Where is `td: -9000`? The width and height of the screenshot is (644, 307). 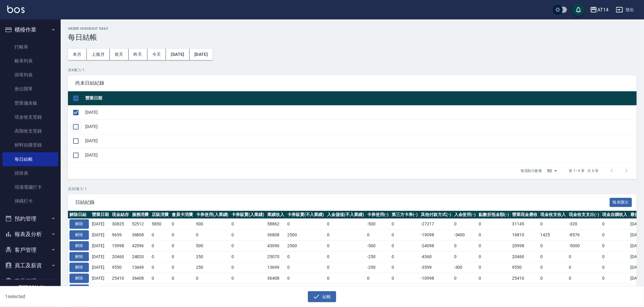 td: -9000 is located at coordinates (436, 289).